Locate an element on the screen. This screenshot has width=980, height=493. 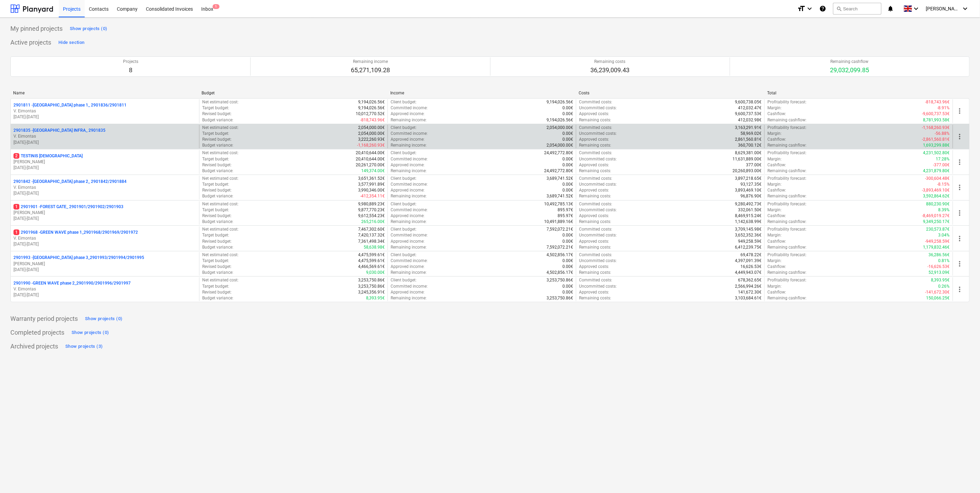
p: 93,127.35€ is located at coordinates (751, 185).